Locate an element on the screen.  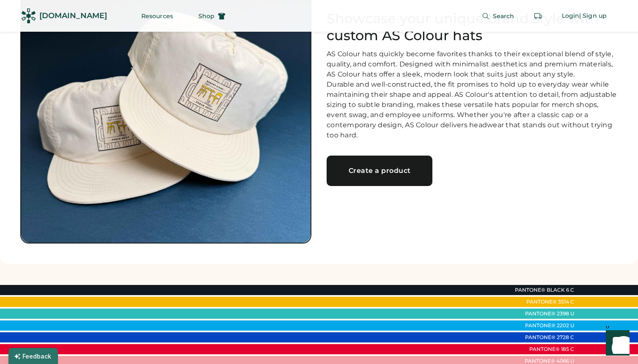
div: | Sign up is located at coordinates (593, 16).